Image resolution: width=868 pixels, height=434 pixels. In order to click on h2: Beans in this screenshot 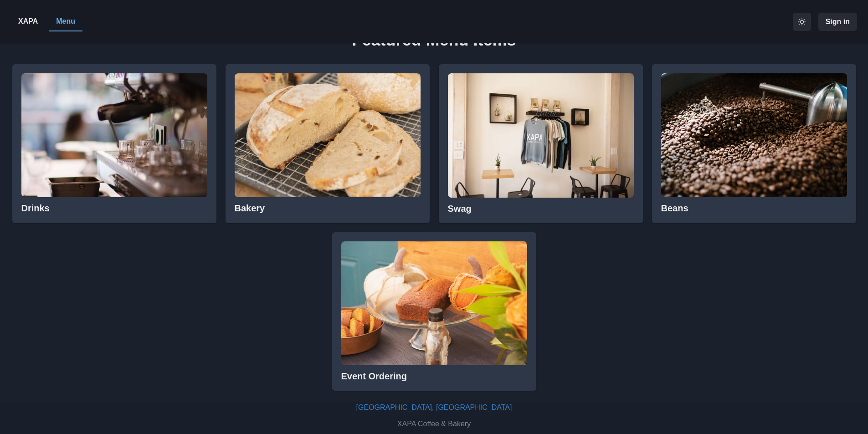, I will do `click(754, 205)`.